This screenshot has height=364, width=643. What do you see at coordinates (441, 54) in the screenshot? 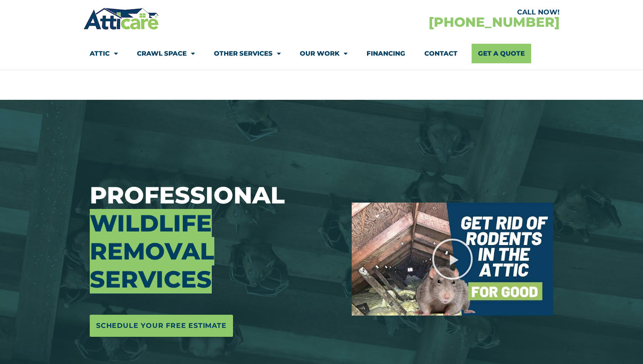
I see `a: Contact` at bounding box center [441, 54].